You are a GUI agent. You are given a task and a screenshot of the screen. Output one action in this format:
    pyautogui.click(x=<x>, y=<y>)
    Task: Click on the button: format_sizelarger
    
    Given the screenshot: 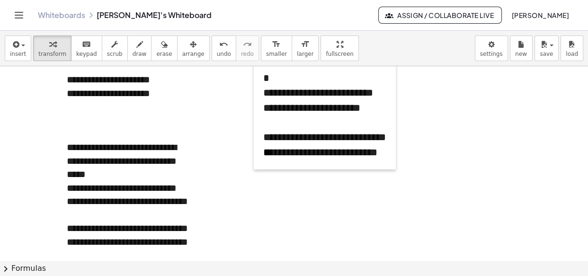 What is the action you would take?
    pyautogui.click(x=305, y=48)
    